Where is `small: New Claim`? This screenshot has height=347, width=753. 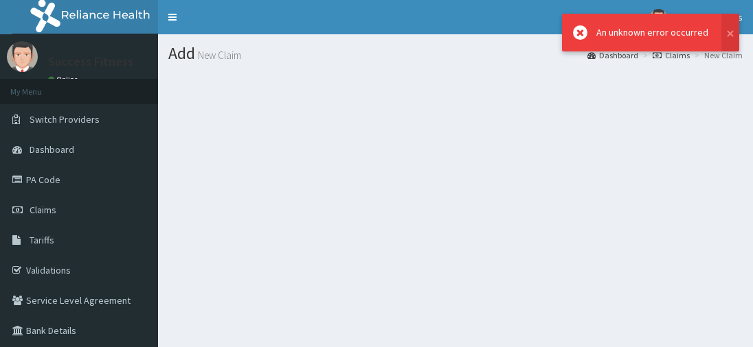
small: New Claim is located at coordinates (218, 55).